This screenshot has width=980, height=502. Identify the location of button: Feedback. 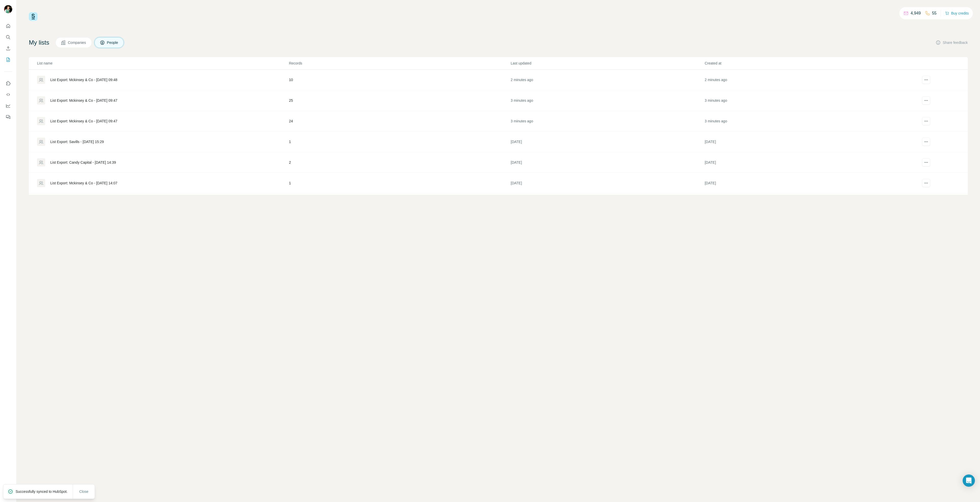
(8, 117).